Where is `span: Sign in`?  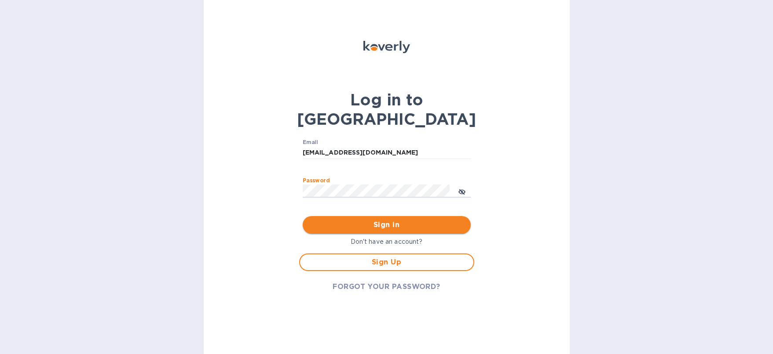
span: Sign in is located at coordinates (386, 225).